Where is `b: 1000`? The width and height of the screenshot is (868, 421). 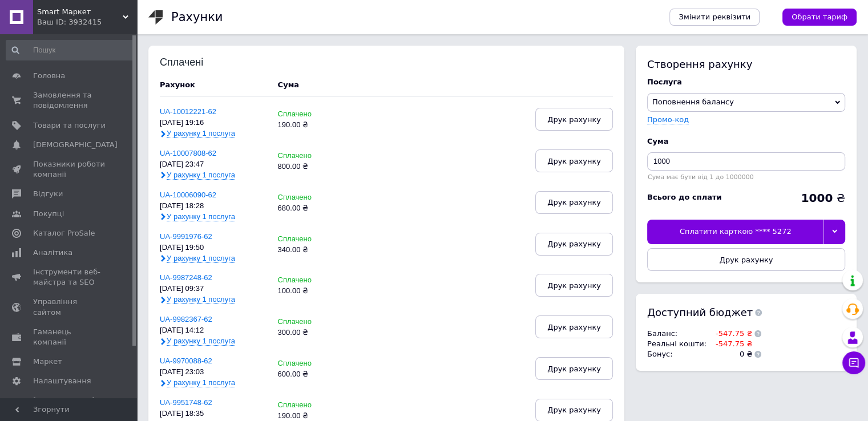 b: 1000 is located at coordinates (817, 198).